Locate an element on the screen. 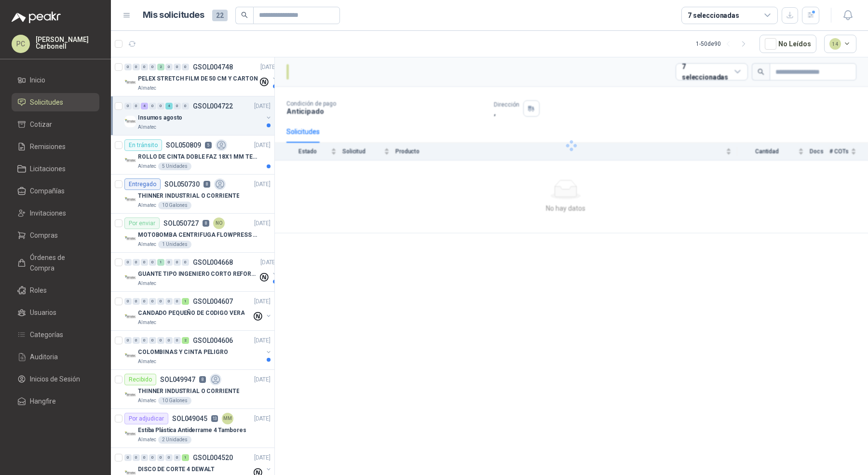 The width and height of the screenshot is (868, 475). a: Inicios de Sesión is located at coordinates (56, 379).